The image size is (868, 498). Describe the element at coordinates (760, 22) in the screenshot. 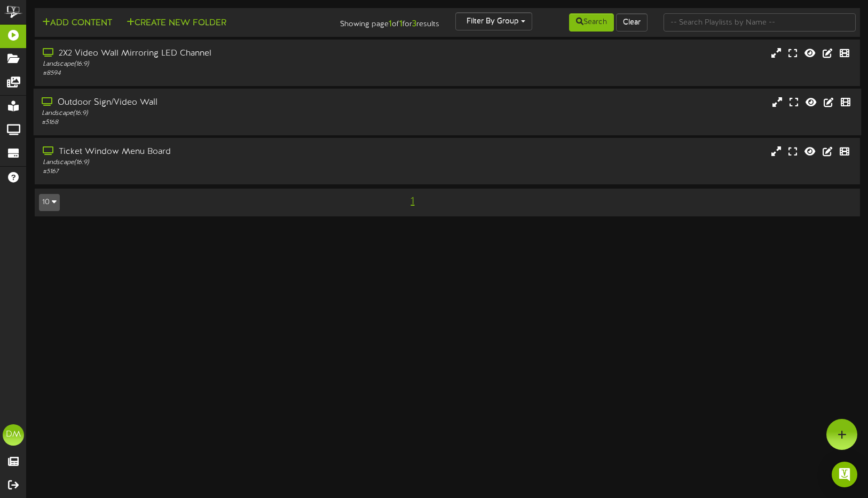

I see `input: -- Search Playlists by Name --` at that location.